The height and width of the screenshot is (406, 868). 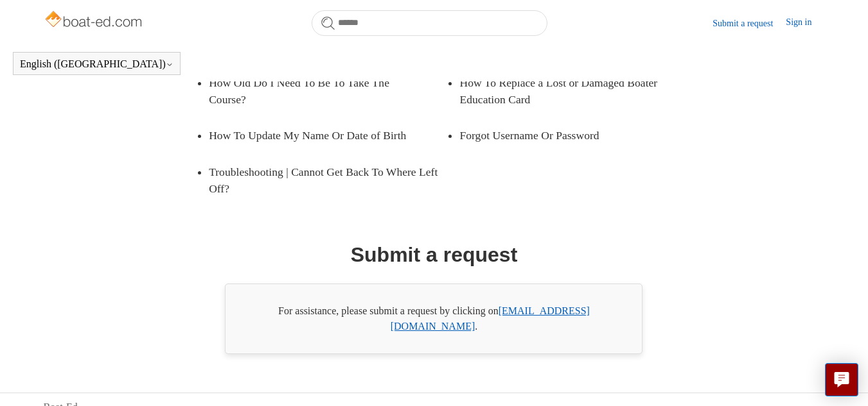 I want to click on h1: Submit a request, so click(x=434, y=255).